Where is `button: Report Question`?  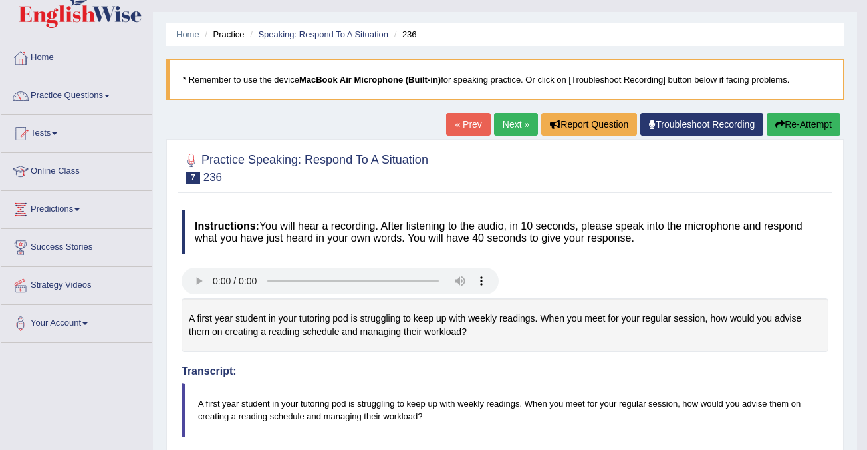 button: Report Question is located at coordinates (589, 124).